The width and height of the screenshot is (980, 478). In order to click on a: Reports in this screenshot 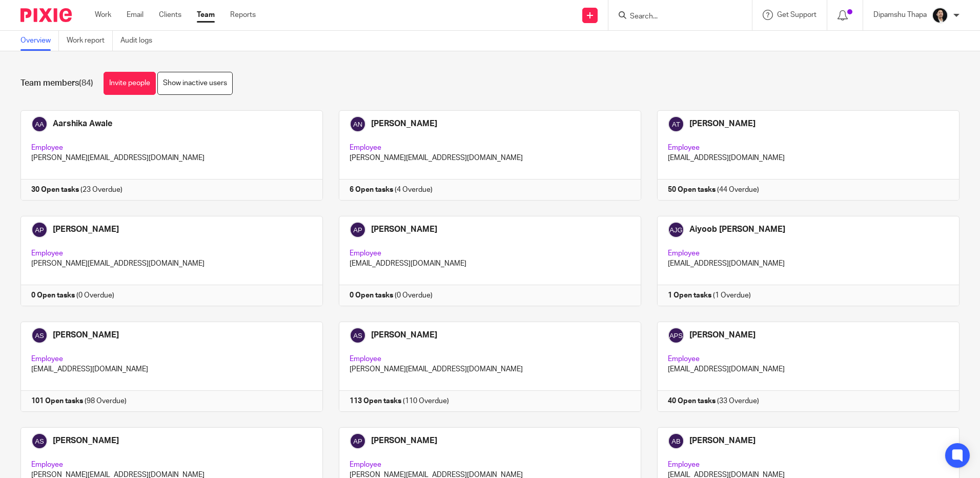, I will do `click(243, 15)`.